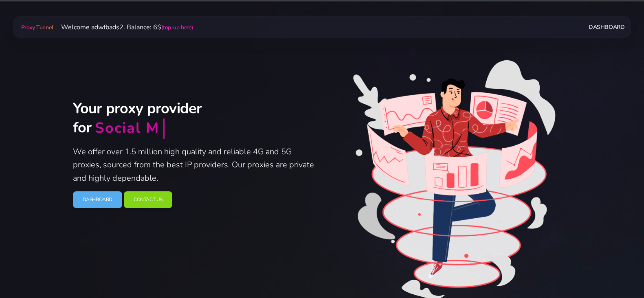 Image resolution: width=644 pixels, height=298 pixels. I want to click on a: (top-up here), so click(177, 27).